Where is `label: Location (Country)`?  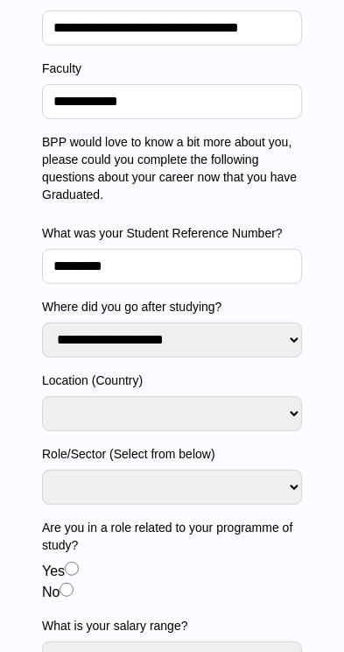
label: Location (Country) is located at coordinates (172, 380).